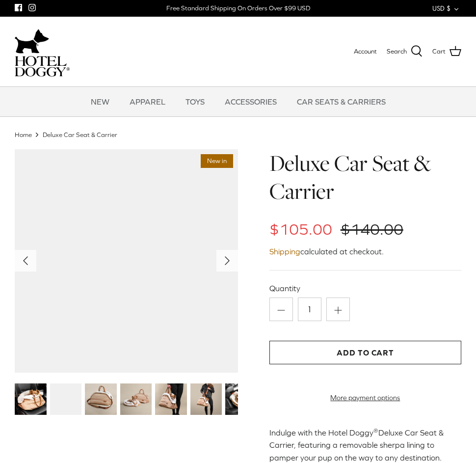 The image size is (476, 463). I want to click on span: Account, so click(365, 51).